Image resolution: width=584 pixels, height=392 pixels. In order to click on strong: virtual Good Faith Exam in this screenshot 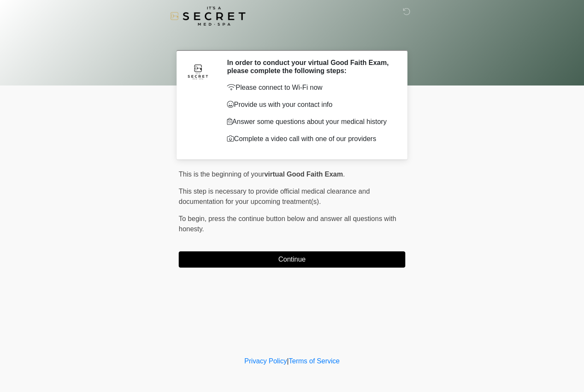, I will do `click(303, 174)`.